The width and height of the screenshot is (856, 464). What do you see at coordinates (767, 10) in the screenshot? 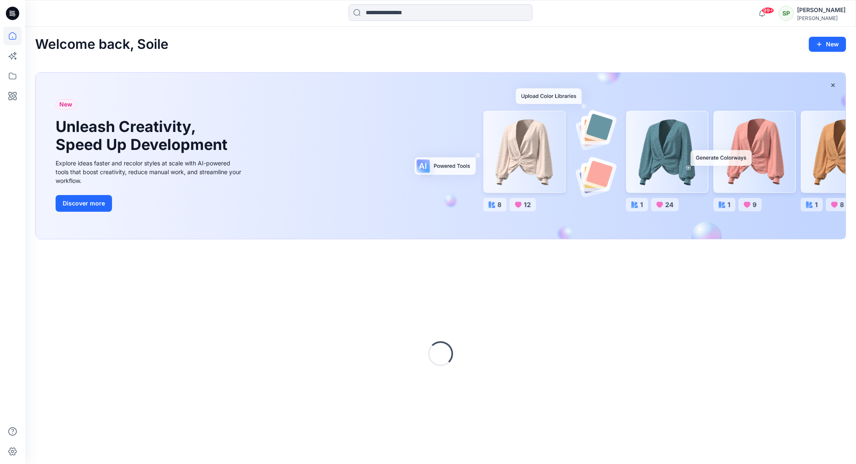
I see `span: 99+` at bounding box center [767, 10].